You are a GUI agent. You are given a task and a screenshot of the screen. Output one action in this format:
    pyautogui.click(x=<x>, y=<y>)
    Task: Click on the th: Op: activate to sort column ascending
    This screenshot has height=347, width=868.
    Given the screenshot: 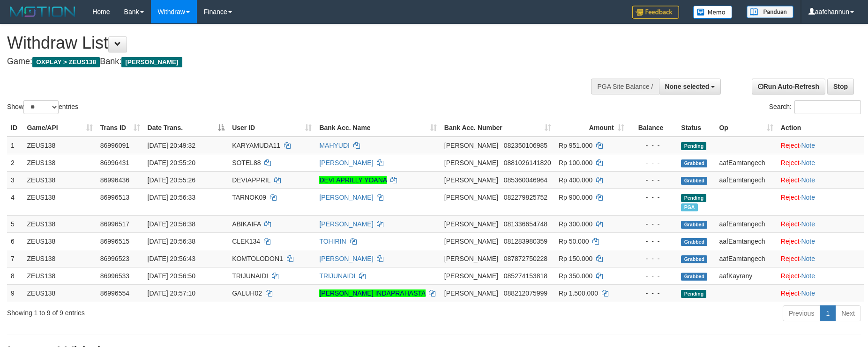 What is the action you would take?
    pyautogui.click(x=746, y=128)
    